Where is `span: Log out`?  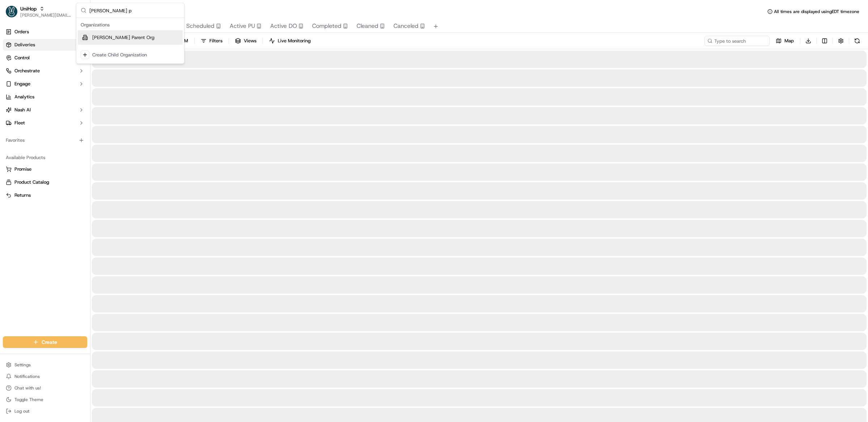 span: Log out is located at coordinates (21, 411).